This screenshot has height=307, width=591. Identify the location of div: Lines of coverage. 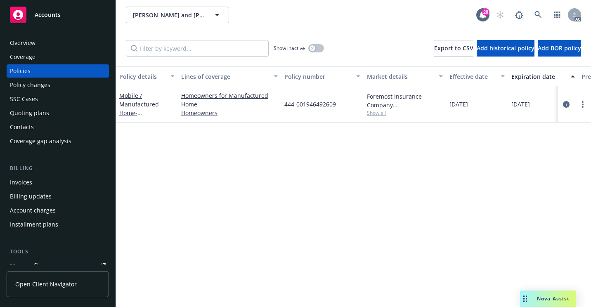
(225, 76).